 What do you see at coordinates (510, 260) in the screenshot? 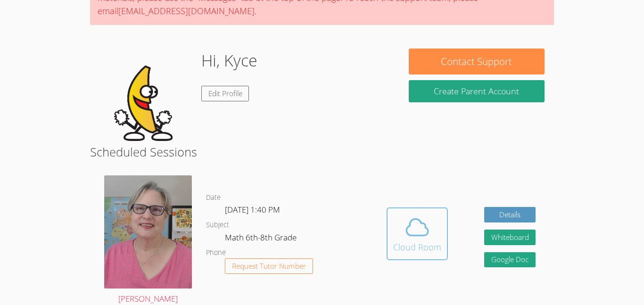
I see `a: Google Doc` at bounding box center [510, 260].